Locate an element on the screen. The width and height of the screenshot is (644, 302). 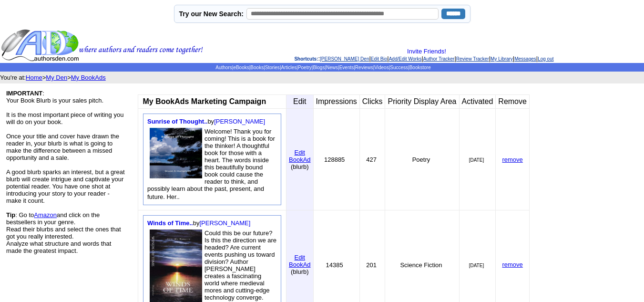
a: Success is located at coordinates (399, 67).